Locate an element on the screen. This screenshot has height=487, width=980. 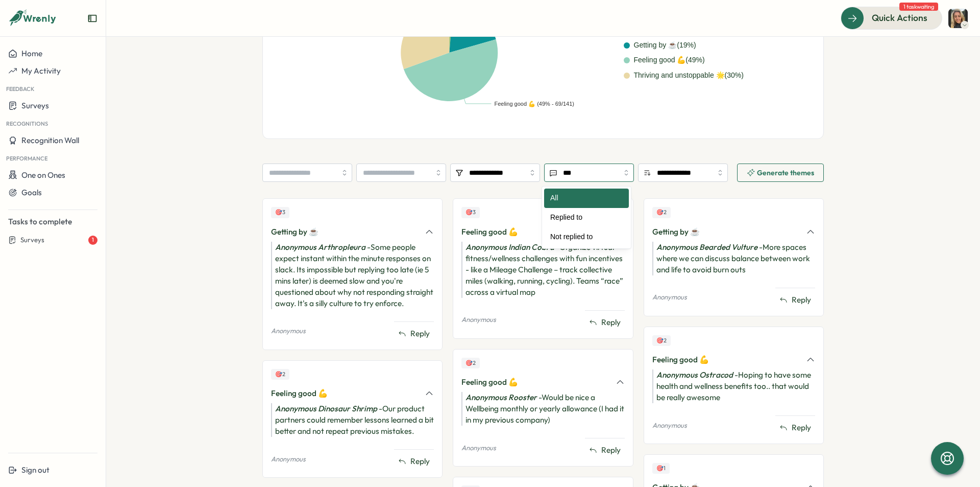
div: Feeling good 💪 ( 49 %) is located at coordinates (669, 60).